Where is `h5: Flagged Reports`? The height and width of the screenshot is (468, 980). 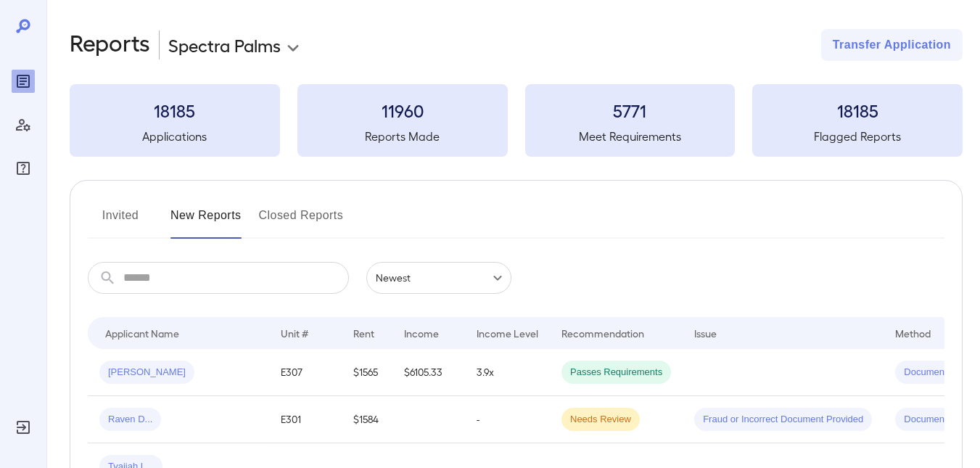 h5: Flagged Reports is located at coordinates (857, 136).